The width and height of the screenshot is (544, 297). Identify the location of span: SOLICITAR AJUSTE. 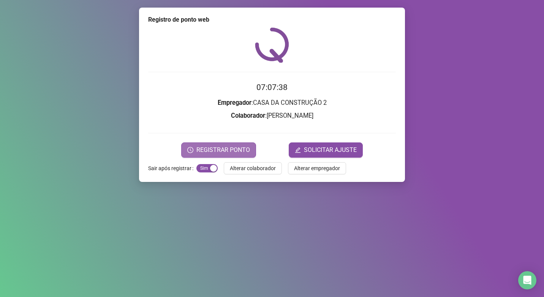
(330, 150).